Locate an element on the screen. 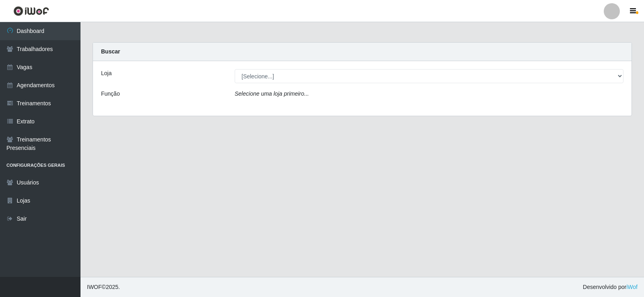 The height and width of the screenshot is (297, 644). span: Desenvolvido por is located at coordinates (610, 287).